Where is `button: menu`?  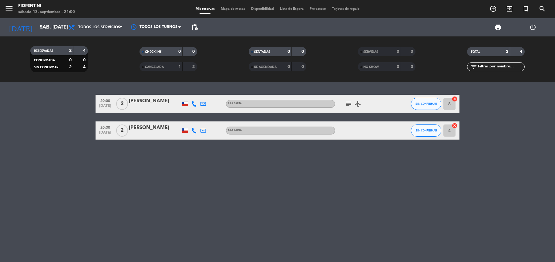 button: menu is located at coordinates (9, 9).